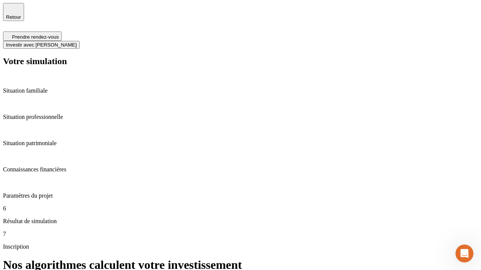 The image size is (481, 270). What do you see at coordinates (240, 143) in the screenshot?
I see `p: Situation patrimoniale` at bounding box center [240, 143].